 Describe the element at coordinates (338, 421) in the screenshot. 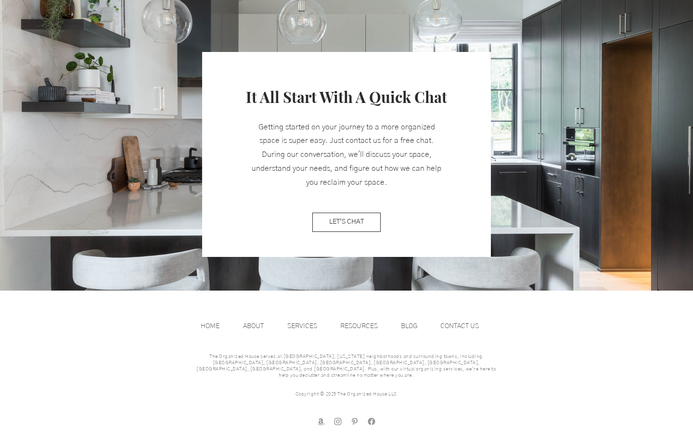

I see `img: Instagram` at that location.